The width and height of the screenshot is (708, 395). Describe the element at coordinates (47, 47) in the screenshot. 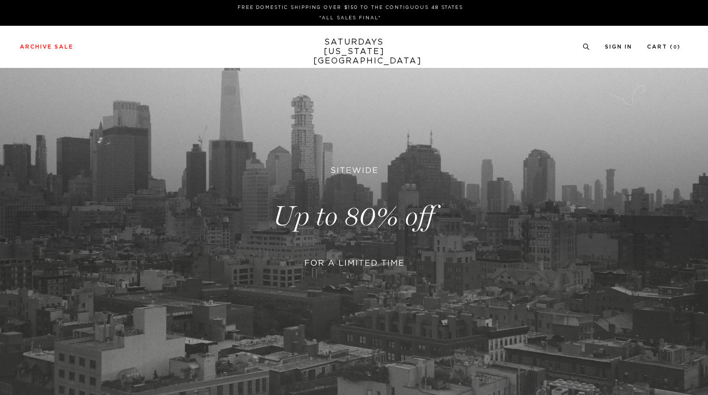

I see `a: Archive Sale` at that location.